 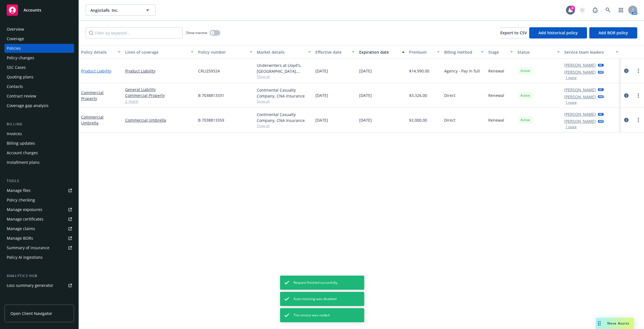 What do you see at coordinates (40, 124) in the screenshot?
I see `div: Billing` at bounding box center [40, 124].